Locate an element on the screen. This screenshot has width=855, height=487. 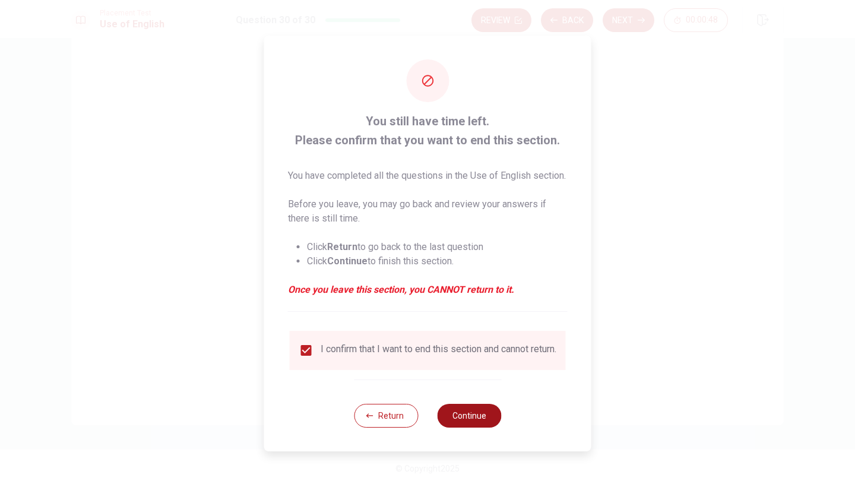
p: Before you leave, you may go back and review your answers if there is still time. is located at coordinates (427, 211).